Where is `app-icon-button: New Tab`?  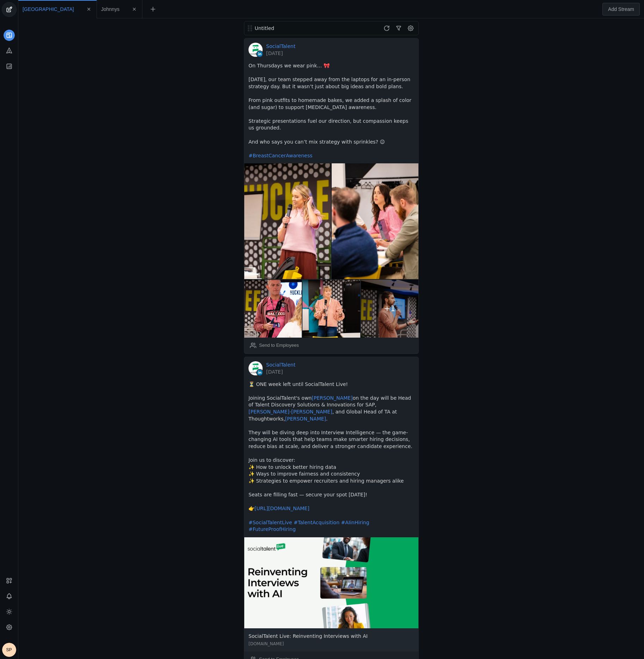
app-icon-button: New Tab is located at coordinates (153, 9).